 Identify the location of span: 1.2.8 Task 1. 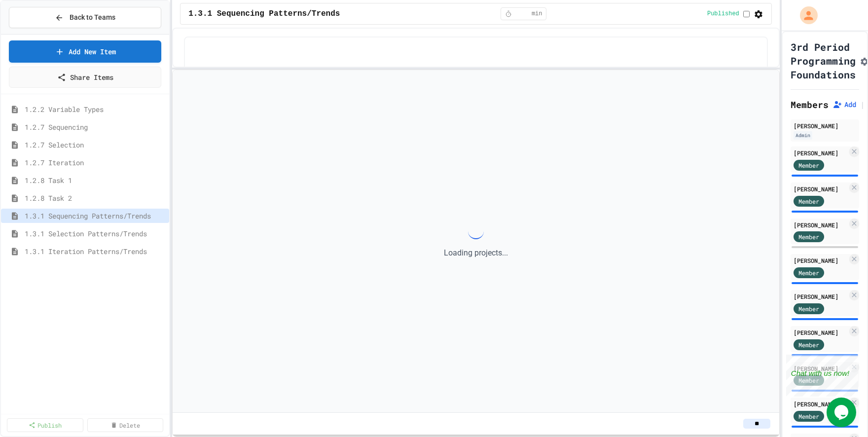
(95, 180).